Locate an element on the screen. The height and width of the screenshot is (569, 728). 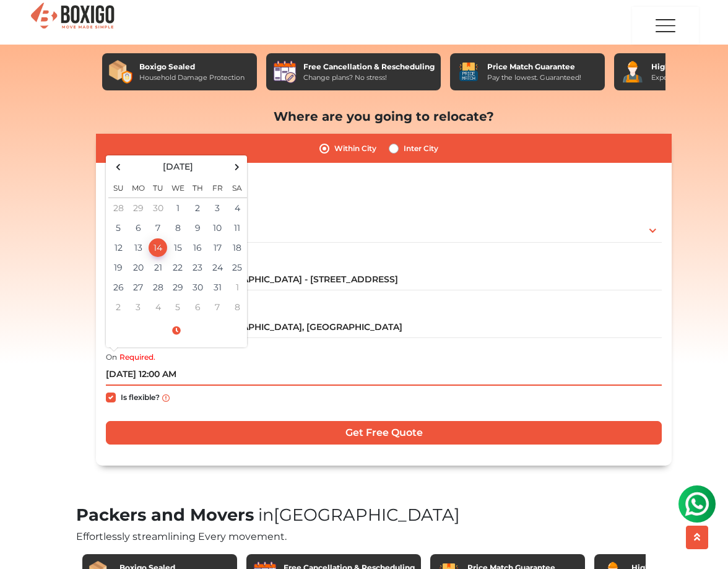
img: menu is located at coordinates (666, 25).